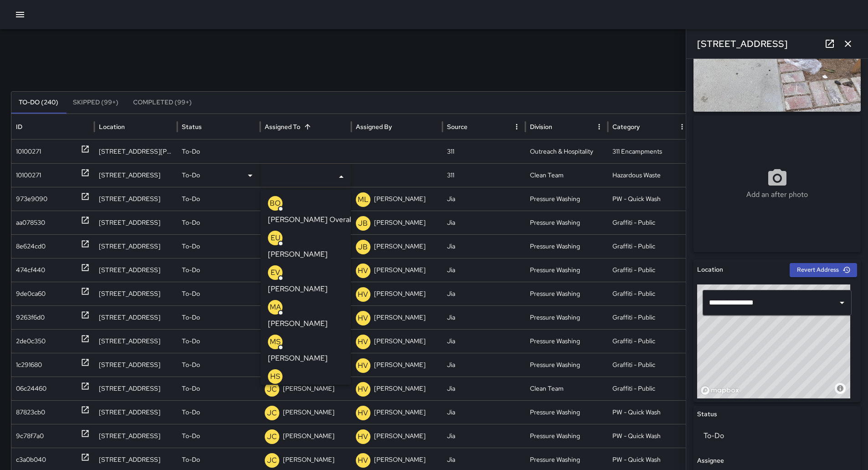  What do you see at coordinates (374, 127) in the screenshot?
I see `div: Assigned By` at bounding box center [374, 127].